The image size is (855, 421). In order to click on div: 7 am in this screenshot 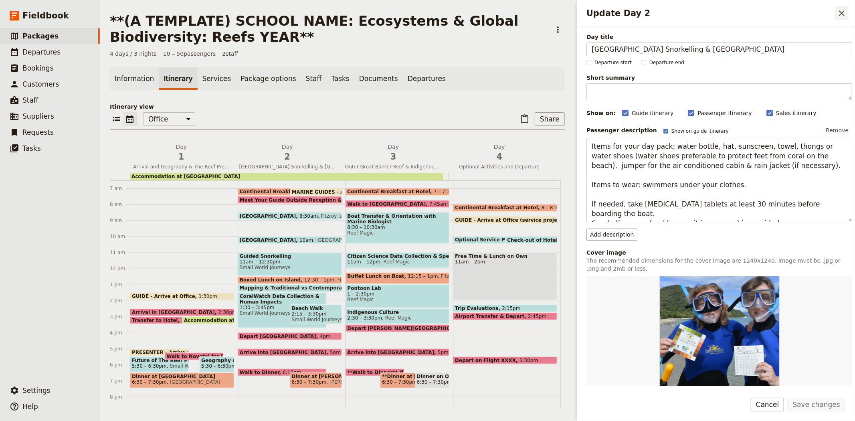, I will do `click(120, 188)`.